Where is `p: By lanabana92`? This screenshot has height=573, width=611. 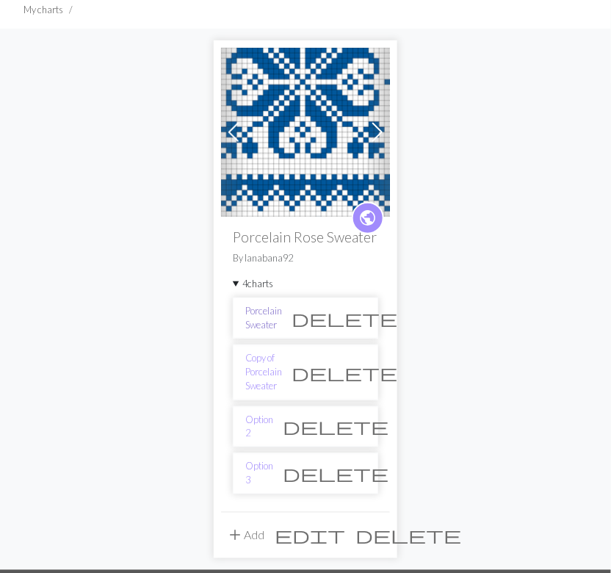
p: By lanabana92 is located at coordinates (305, 258).